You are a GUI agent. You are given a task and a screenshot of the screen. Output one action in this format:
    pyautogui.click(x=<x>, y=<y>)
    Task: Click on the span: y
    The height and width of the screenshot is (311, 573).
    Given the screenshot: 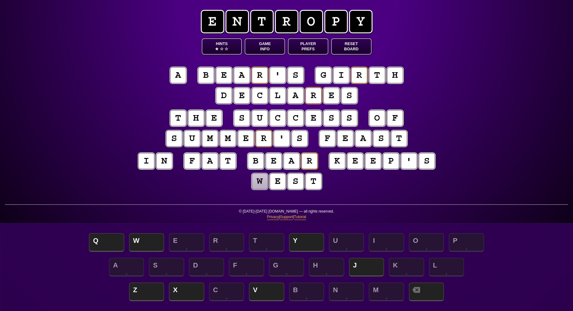 What is the action you would take?
    pyautogui.click(x=361, y=22)
    